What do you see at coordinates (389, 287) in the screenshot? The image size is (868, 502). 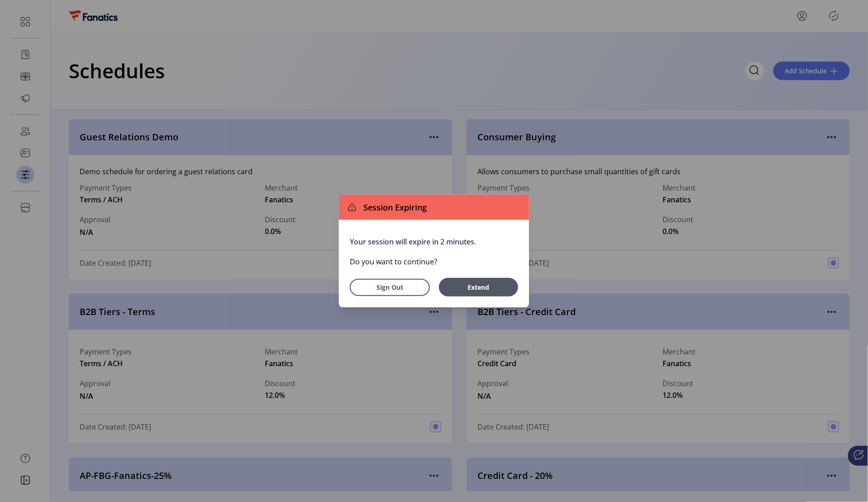 I see `span: Sign Out` at bounding box center [389, 287].